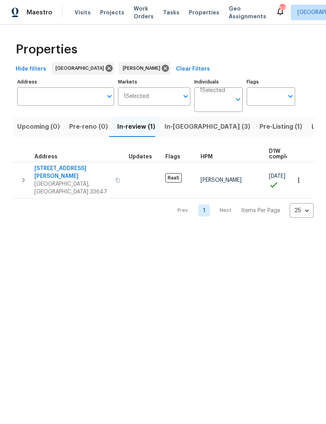 This screenshot has width=326, height=424. Describe the element at coordinates (88, 127) in the screenshot. I see `span: Pre-reno (0)` at that location.